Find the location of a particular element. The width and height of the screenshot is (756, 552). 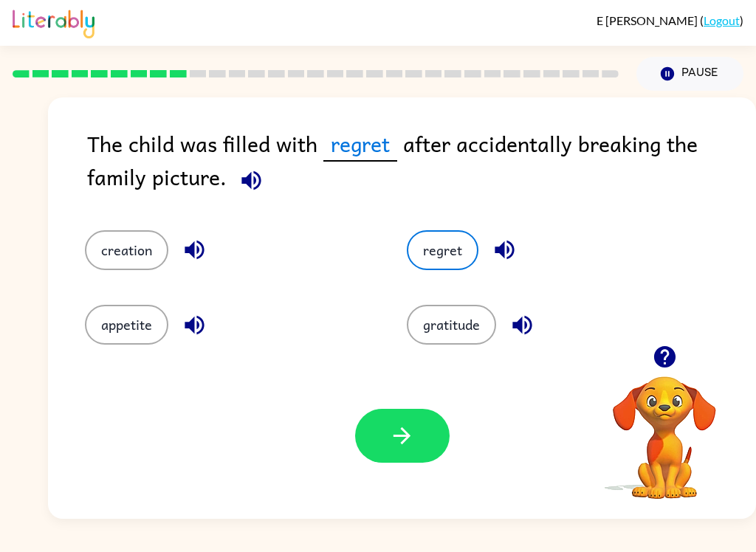

button: regret is located at coordinates (442, 250).